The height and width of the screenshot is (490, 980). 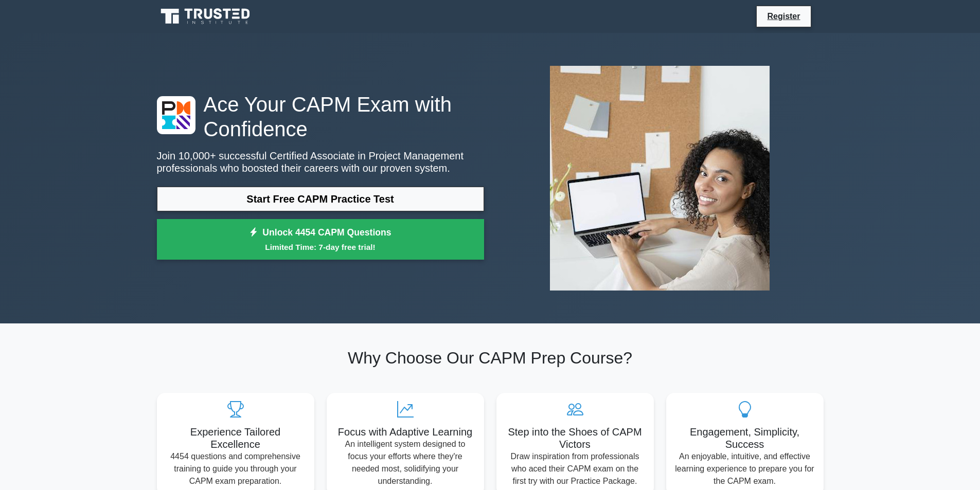 I want to click on h5: Step into the Shoes of CAPM Victors, so click(x=575, y=438).